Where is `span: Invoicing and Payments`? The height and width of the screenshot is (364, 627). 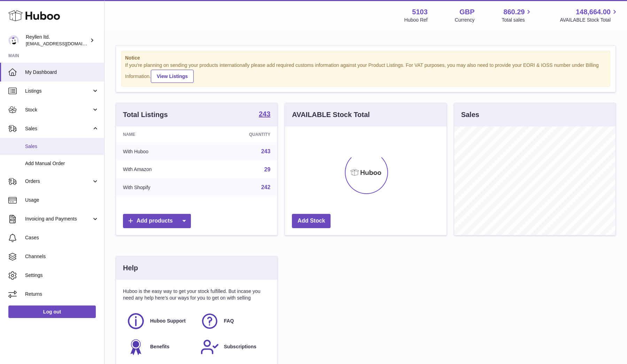 span: Invoicing and Payments is located at coordinates (58, 219).